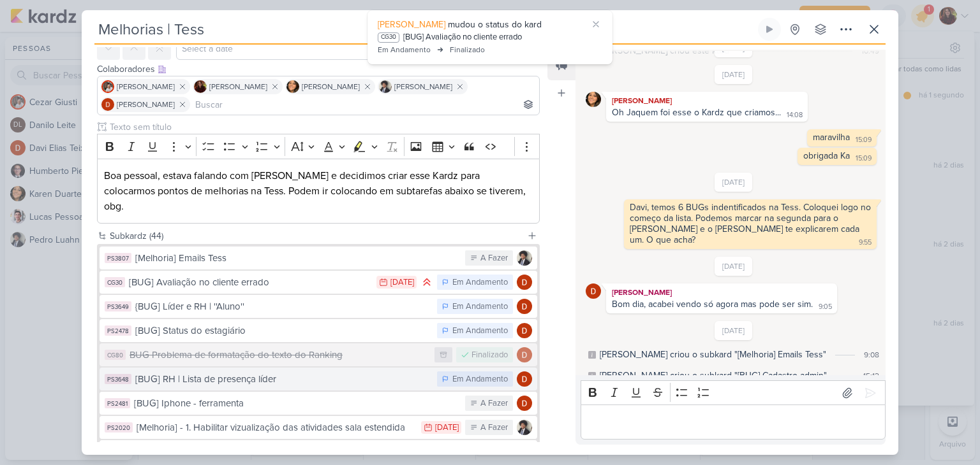 The image size is (980, 465). I want to click on div: 9:55, so click(866, 243).